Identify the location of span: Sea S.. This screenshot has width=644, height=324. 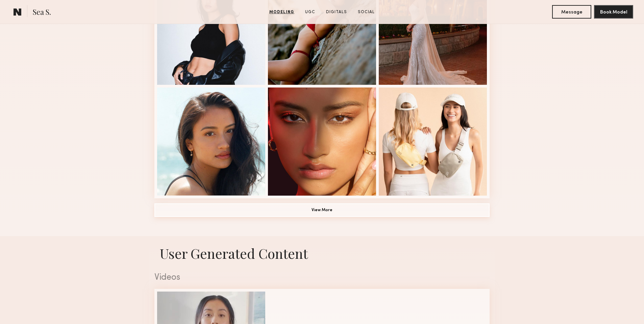
(42, 13).